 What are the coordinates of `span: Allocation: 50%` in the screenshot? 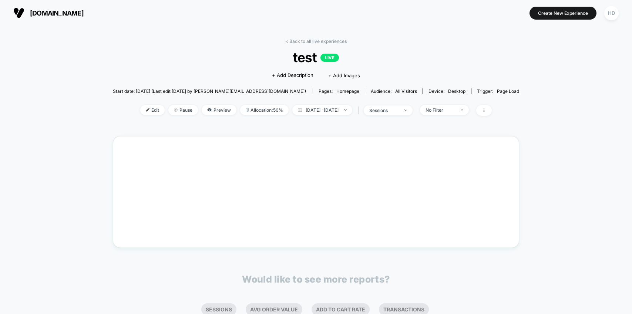 It's located at (264, 110).